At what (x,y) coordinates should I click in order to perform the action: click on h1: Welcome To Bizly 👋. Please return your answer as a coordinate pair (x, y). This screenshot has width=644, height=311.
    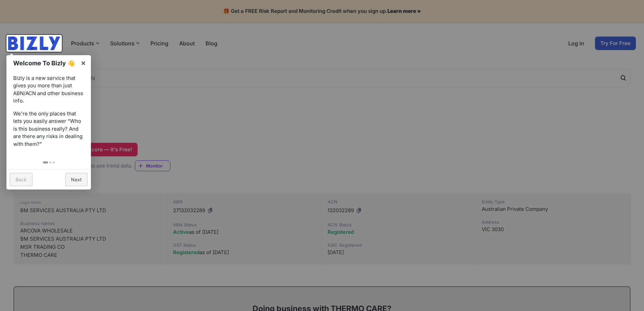
    Looking at the image, I should click on (45, 63).